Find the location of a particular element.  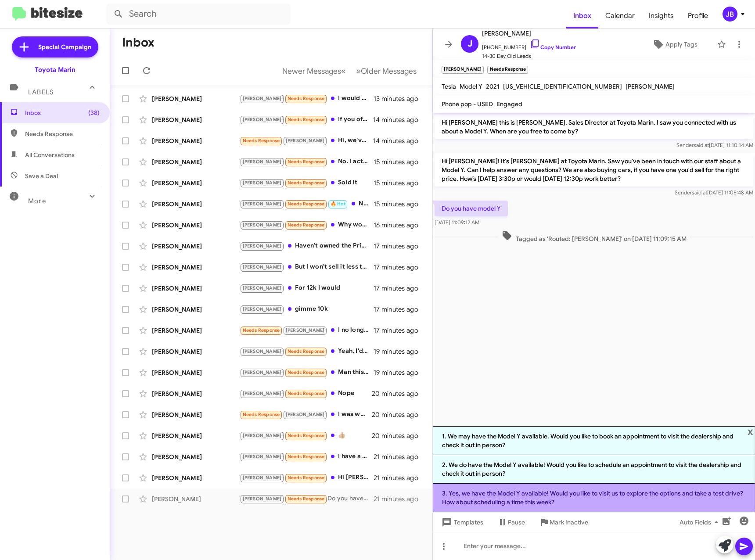

a: Special Campaign is located at coordinates (55, 47).